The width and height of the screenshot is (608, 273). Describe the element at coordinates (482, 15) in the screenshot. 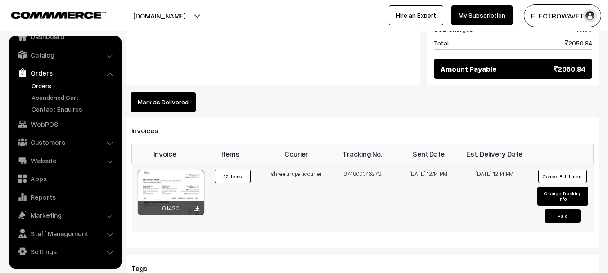

I see `a: My Subscription` at that location.